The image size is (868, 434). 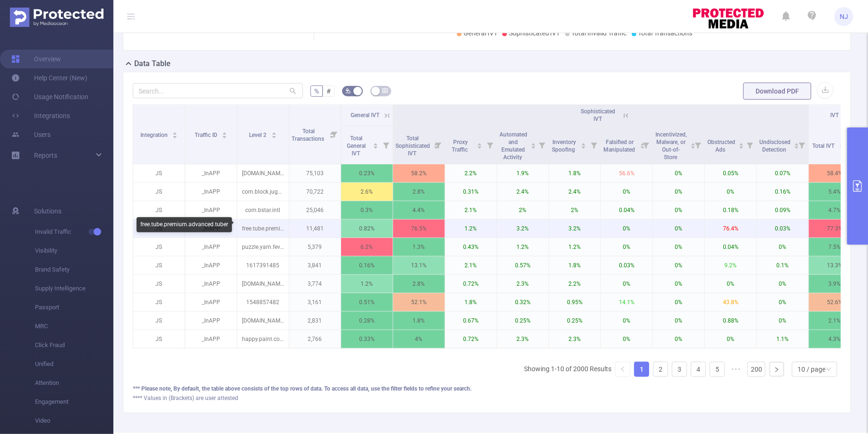 I want to click on p: 2.3%, so click(x=523, y=339).